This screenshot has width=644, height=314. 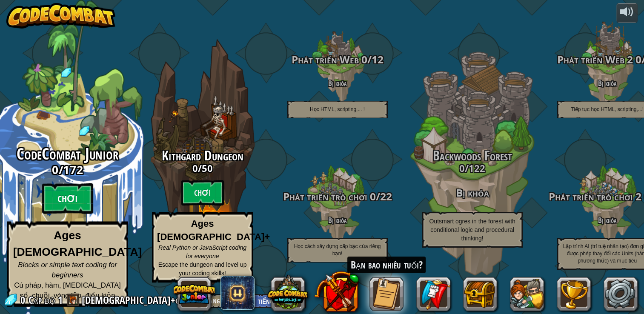 What do you see at coordinates (595, 60) in the screenshot?
I see `span: Phát triển Web 2` at bounding box center [595, 60].